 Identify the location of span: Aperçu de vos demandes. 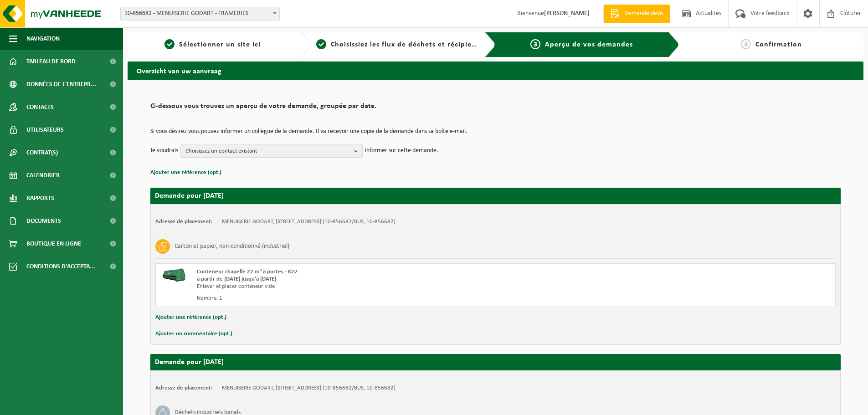
(588, 45).